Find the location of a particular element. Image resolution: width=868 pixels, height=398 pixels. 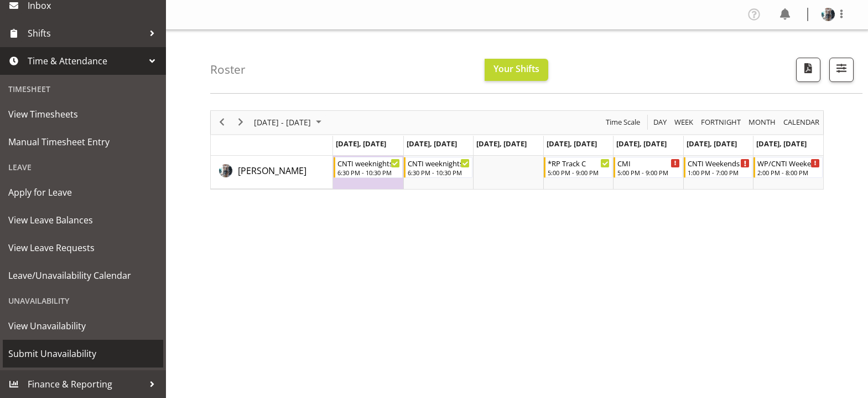

div: Karen Rimmer"s event - CNTI weeknights Begin From Tuesday, September 24, 2024 at 6:30:00 PM GMT+1... is located at coordinates (438, 167).